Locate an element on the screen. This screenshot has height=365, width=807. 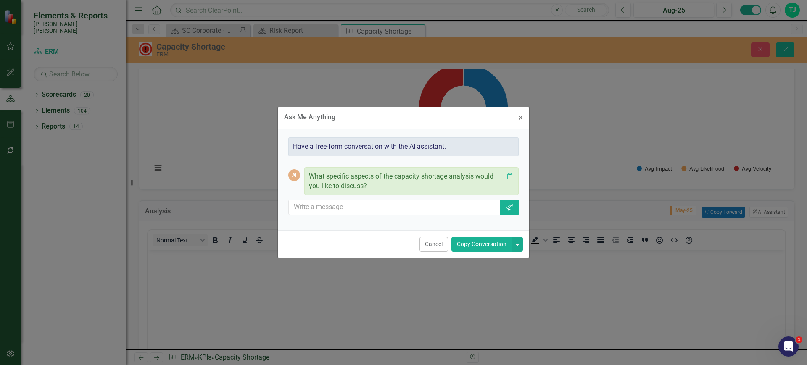
div: Ask Me Anything is located at coordinates (310, 117).